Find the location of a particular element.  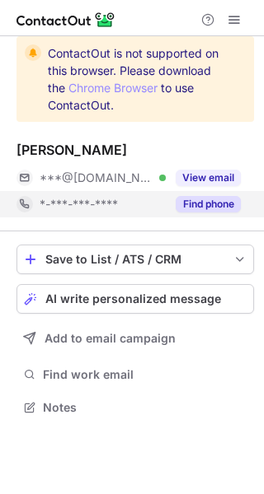

span: Add to email campaign is located at coordinates (110, 339).